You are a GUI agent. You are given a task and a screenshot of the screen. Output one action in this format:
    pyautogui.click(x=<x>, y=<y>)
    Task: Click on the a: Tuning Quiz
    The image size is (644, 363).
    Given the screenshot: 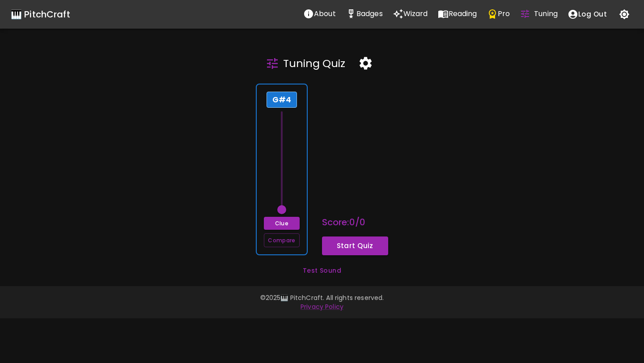 What is the action you would take?
    pyautogui.click(x=539, y=14)
    